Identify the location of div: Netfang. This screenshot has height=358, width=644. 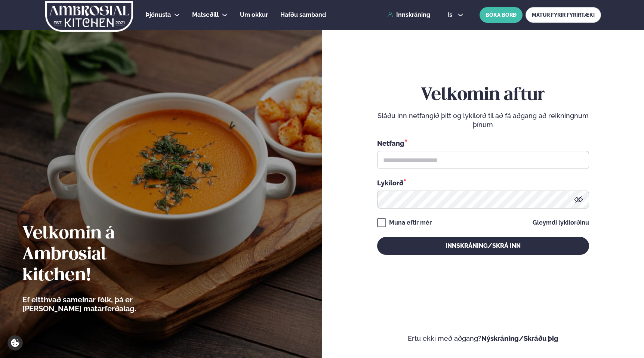
(483, 143).